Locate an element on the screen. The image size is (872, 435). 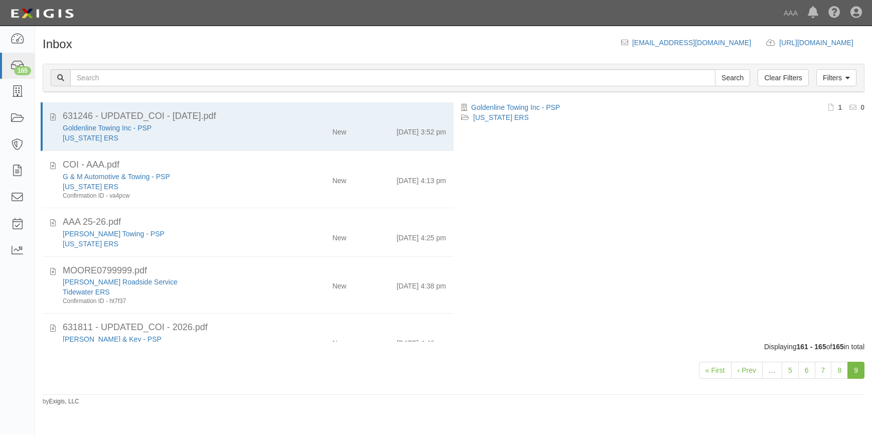
a: « First is located at coordinates (715, 370).